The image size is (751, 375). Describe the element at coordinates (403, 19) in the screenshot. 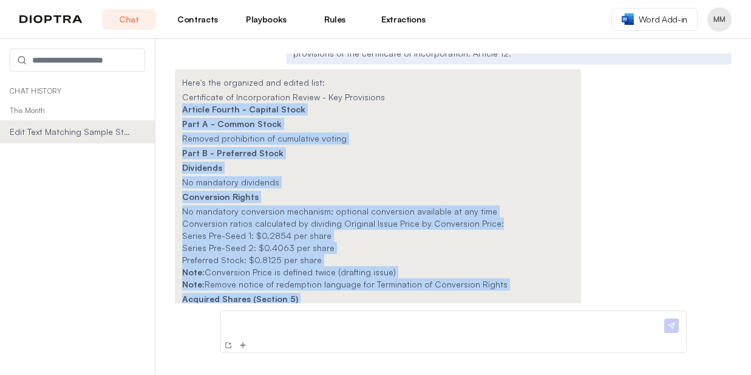

I see `a: Extractions` at that location.